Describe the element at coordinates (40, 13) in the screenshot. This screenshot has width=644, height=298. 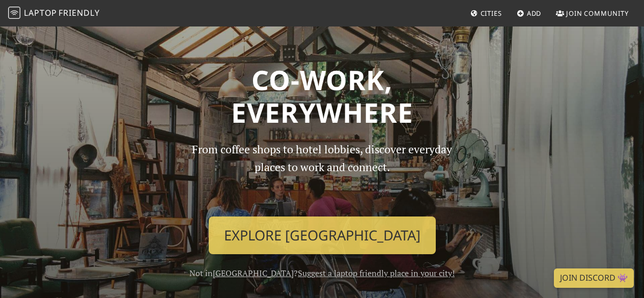
I see `span: Laptop` at that location.